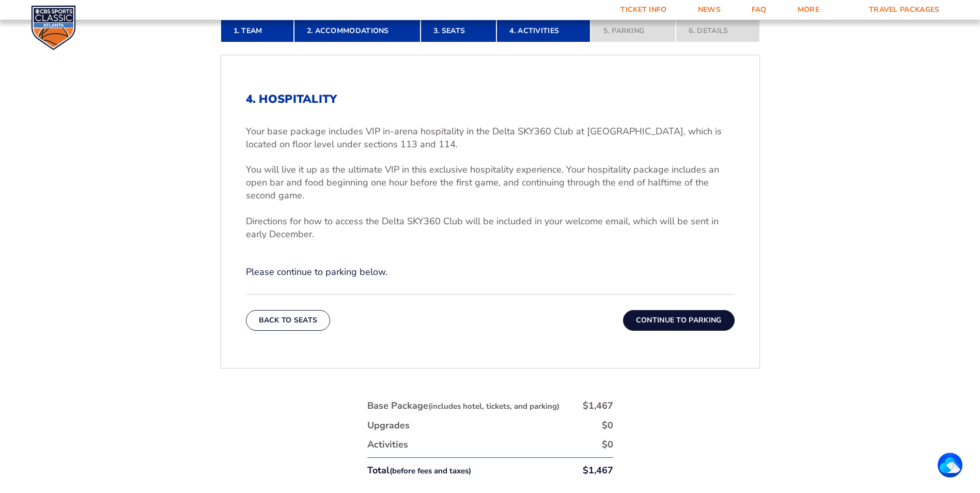 This screenshot has height=493, width=980. What do you see at coordinates (430, 470) in the screenshot?
I see `small: (before fees and taxes)` at bounding box center [430, 470].